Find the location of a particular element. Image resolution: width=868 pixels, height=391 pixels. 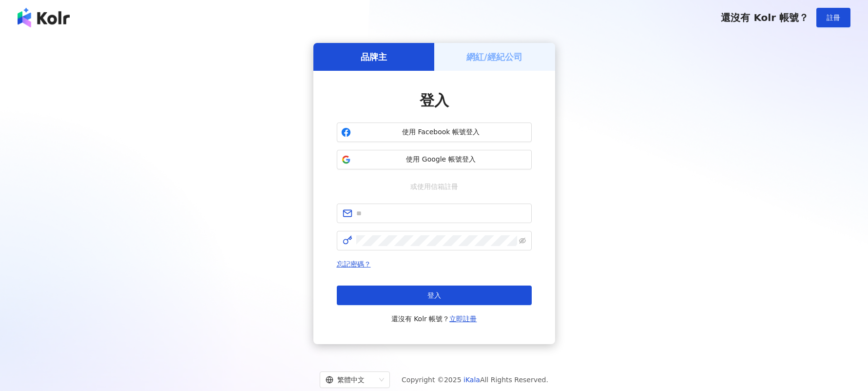

img: logo is located at coordinates (44, 18).